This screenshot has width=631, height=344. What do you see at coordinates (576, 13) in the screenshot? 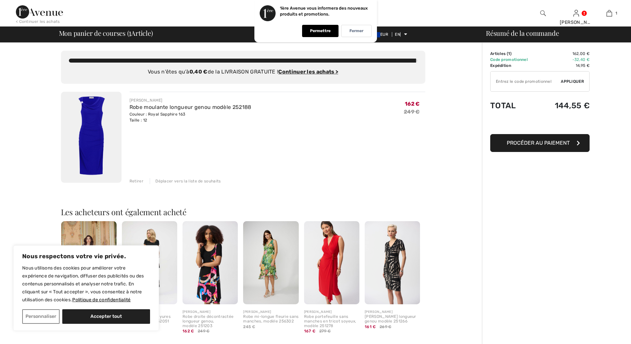
I see `img: Mes informations` at bounding box center [576, 13].